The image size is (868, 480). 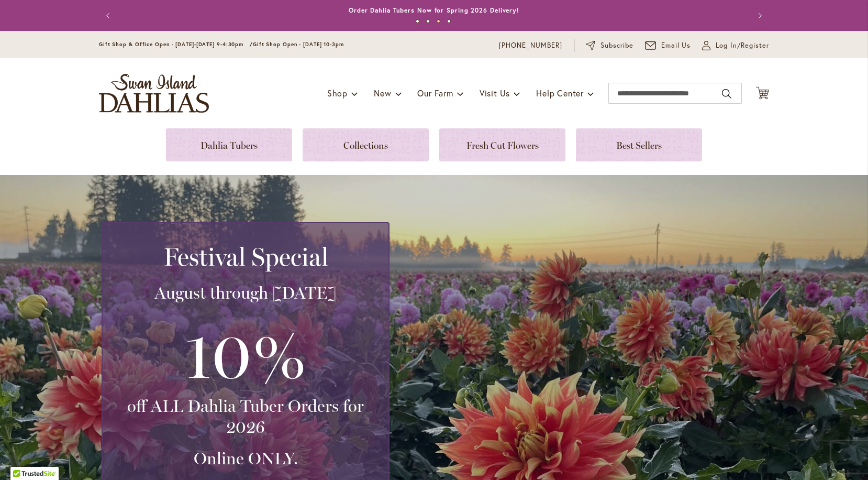 What do you see at coordinates (560, 93) in the screenshot?
I see `span: Help Center` at bounding box center [560, 93].